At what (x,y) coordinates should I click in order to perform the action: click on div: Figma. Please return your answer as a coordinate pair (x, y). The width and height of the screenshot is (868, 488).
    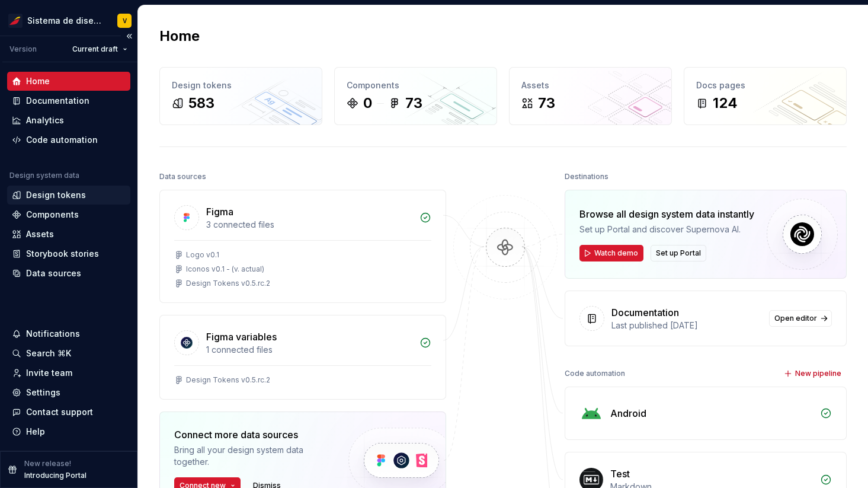
    Looking at the image, I should click on (220, 212).